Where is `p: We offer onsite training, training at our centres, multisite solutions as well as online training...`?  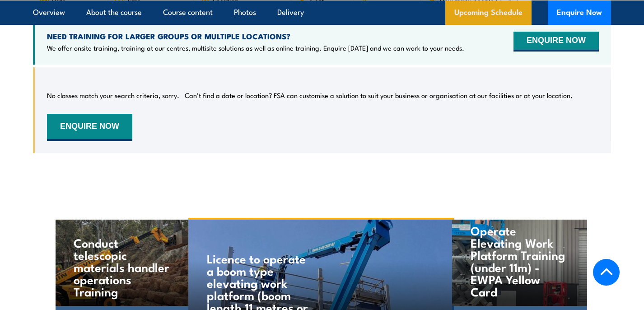 p: We offer onsite training, training at our centres, multisite solutions as well as online training... is located at coordinates (256, 48).